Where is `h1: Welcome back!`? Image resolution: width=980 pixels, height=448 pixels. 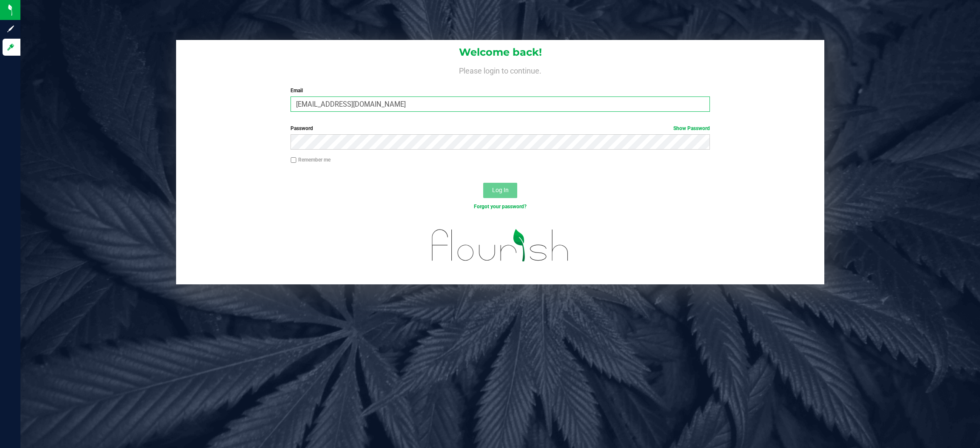 h1: Welcome back! is located at coordinates (500, 52).